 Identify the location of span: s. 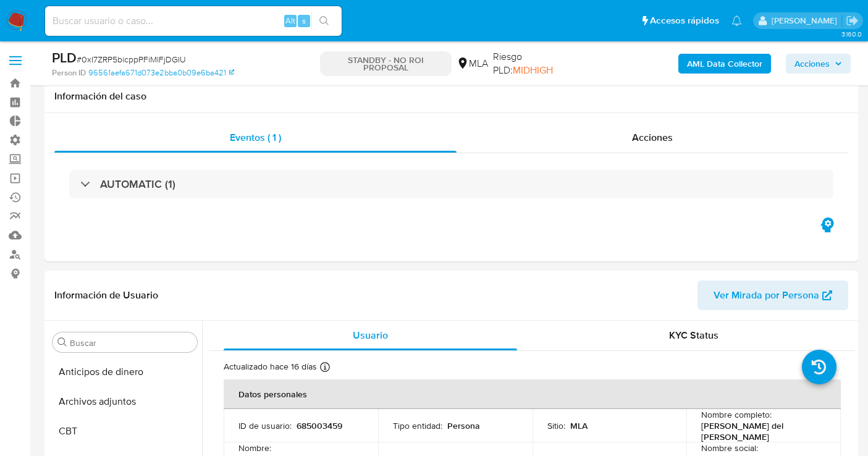
(304, 20).